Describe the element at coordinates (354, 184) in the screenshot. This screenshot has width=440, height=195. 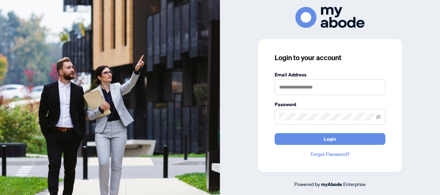
I see `span: Enterprise` at that location.